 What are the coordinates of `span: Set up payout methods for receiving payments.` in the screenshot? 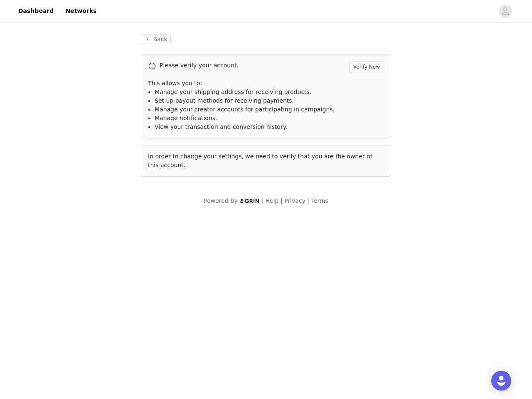 It's located at (224, 100).